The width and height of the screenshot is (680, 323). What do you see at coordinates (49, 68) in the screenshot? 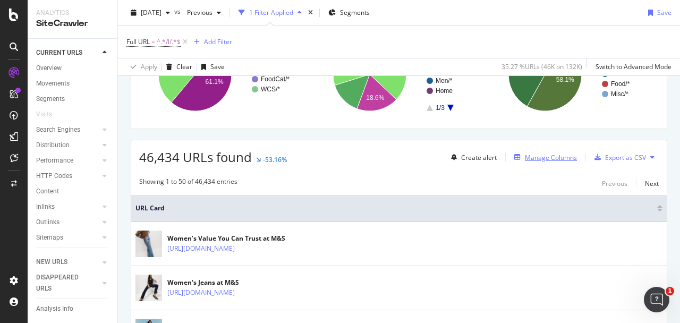
I see `div: Overview` at bounding box center [49, 68].